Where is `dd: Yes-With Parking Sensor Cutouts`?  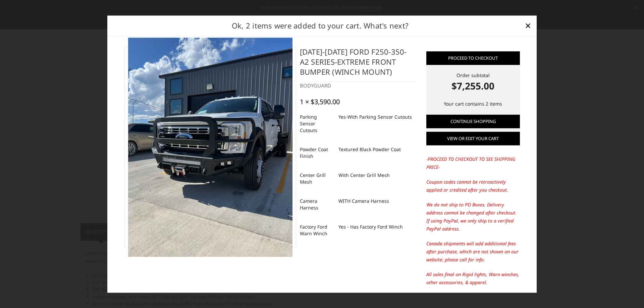 dd: Yes-With Parking Sensor Cutouts is located at coordinates (375, 117).